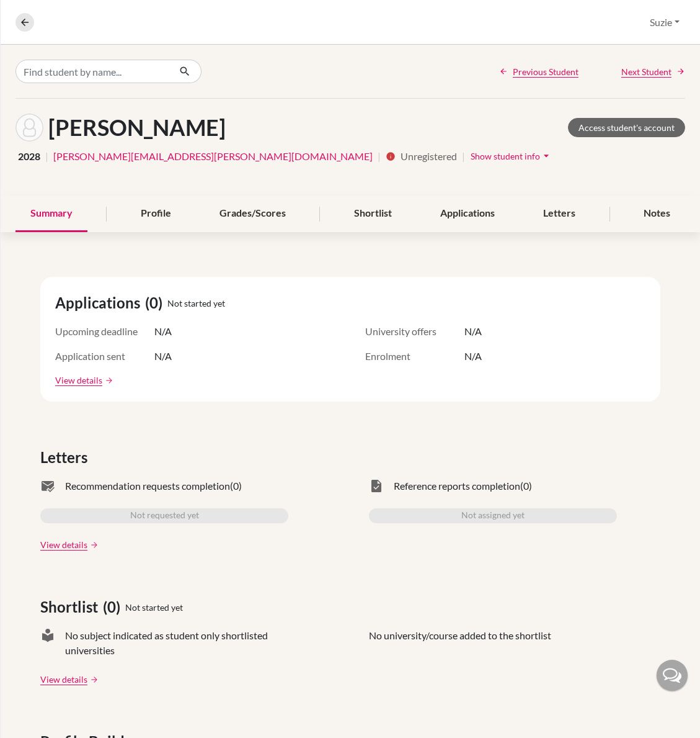 Image resolution: width=700 pixels, height=738 pixels. Describe the element at coordinates (457, 486) in the screenshot. I see `span: Reference reports completion` at that location.